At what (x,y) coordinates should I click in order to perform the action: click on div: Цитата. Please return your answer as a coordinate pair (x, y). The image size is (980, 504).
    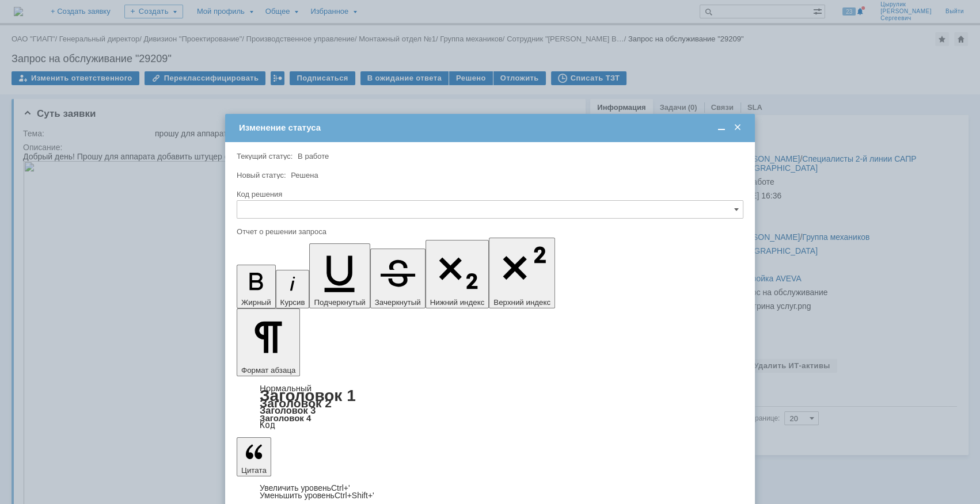
    Looking at the image, I should click on (490, 492).